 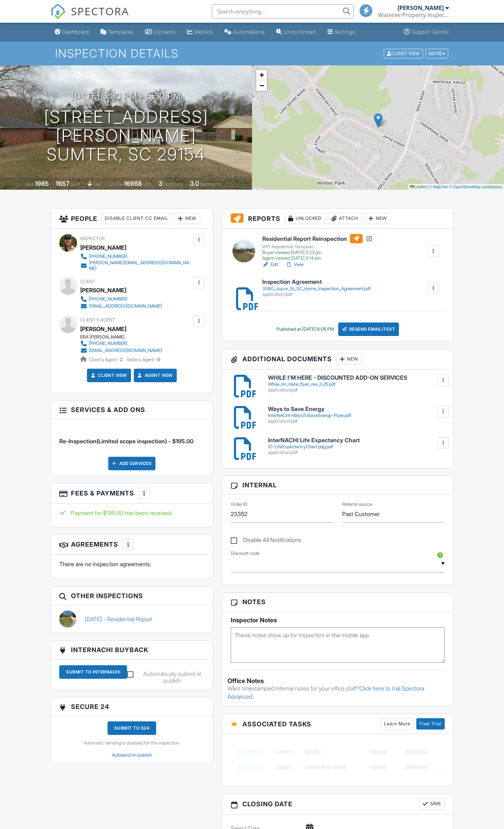 I want to click on h3: Additional Documents, so click(x=337, y=359).